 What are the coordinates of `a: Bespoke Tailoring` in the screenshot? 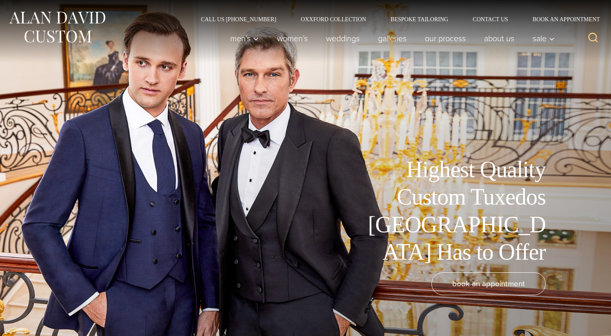 It's located at (419, 19).